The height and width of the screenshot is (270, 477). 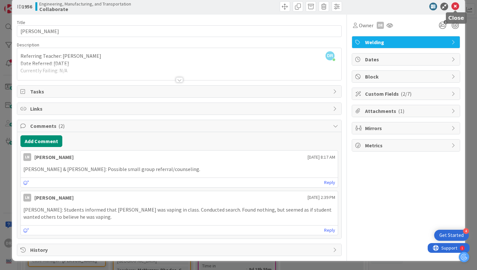 What do you see at coordinates (401, 111) in the screenshot?
I see `span: ( 1 )` at bounding box center [401, 111].